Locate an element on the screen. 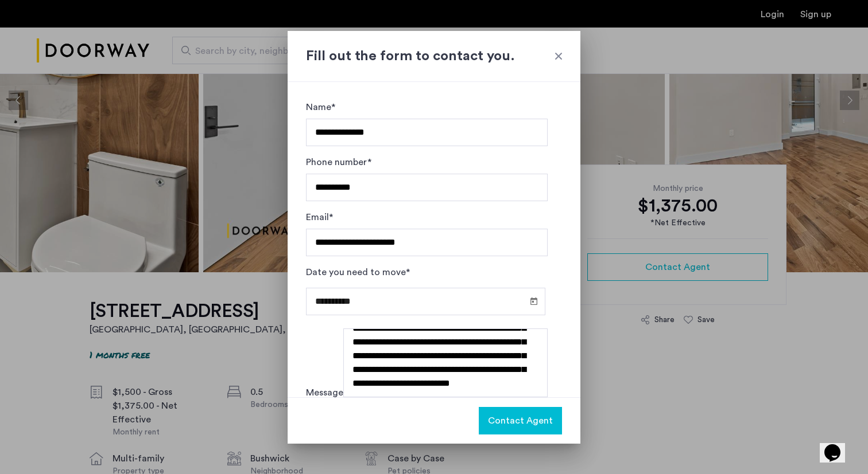  label: Message is located at coordinates (325, 393).